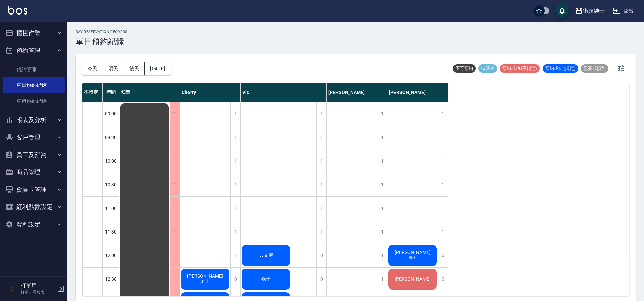 This screenshot has height=301, width=644. I want to click on button: 街頭紳士, so click(590, 11).